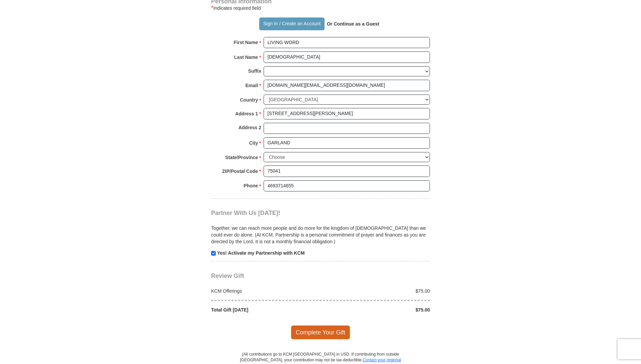 The width and height of the screenshot is (641, 364). Describe the element at coordinates (255, 71) in the screenshot. I see `strong: Suffix` at that location.